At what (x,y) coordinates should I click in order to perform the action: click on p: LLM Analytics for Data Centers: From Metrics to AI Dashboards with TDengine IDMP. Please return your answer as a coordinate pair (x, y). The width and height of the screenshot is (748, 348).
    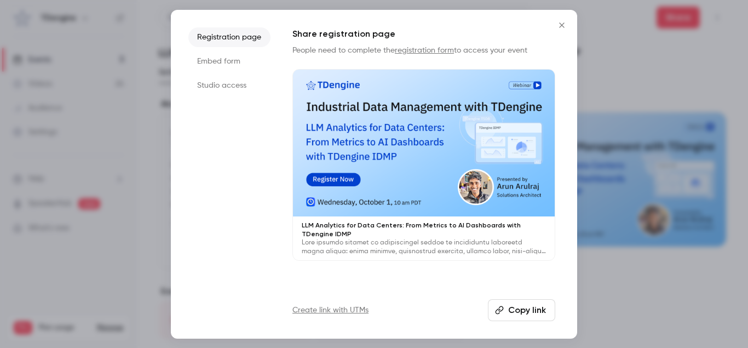
    Looking at the image, I should click on (424, 229).